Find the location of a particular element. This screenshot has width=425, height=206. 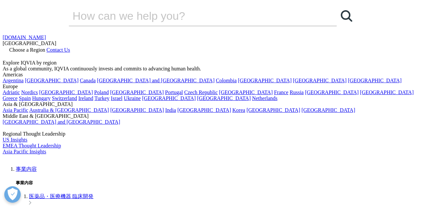

div: Regional Thought Leadership is located at coordinates (212, 134).